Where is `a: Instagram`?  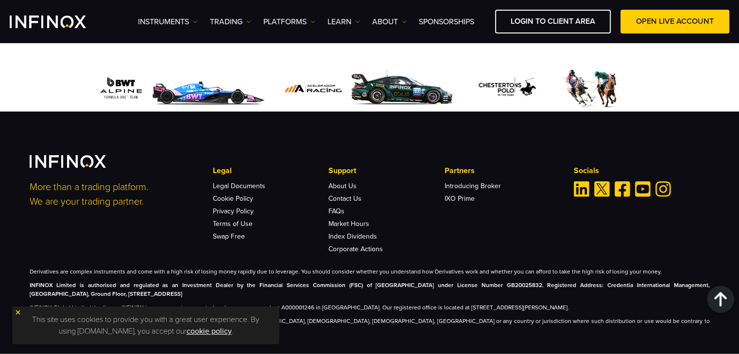
a: Instagram is located at coordinates (663, 189).